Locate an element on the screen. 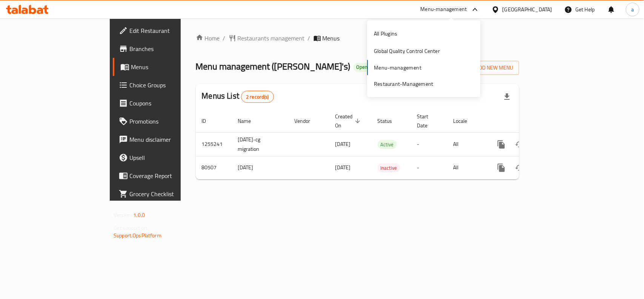 Image resolution: width=644 pixels, height=299 pixels. span: Choice Groups is located at coordinates (170, 85).